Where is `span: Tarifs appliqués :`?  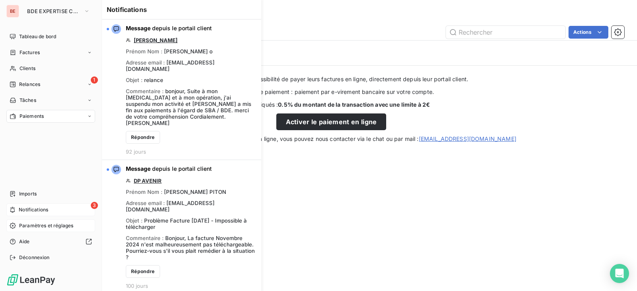 span: Tarifs appliqués : is located at coordinates (331, 105).